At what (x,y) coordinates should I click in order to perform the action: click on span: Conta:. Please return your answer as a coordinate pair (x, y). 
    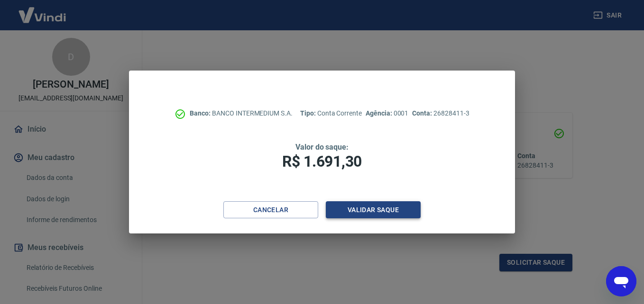
    Looking at the image, I should click on (423, 113).